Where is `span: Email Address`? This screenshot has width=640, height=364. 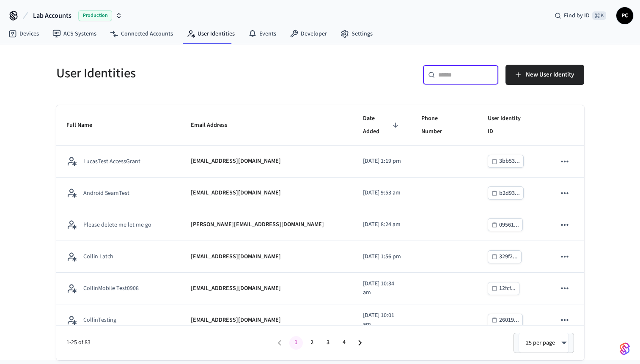
span: Email Address is located at coordinates (214, 125).